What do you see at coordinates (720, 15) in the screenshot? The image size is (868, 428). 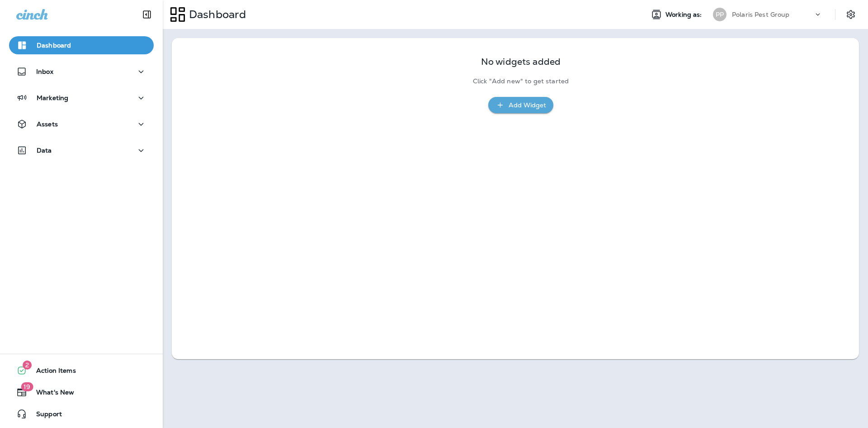 I see `div: PP` at bounding box center [720, 15].